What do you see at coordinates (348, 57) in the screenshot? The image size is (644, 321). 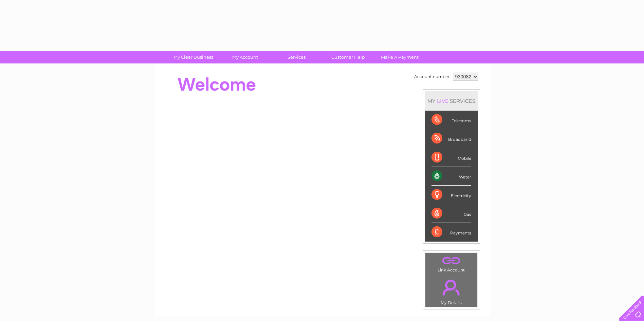 I see `a: Customer Help` at bounding box center [348, 57].